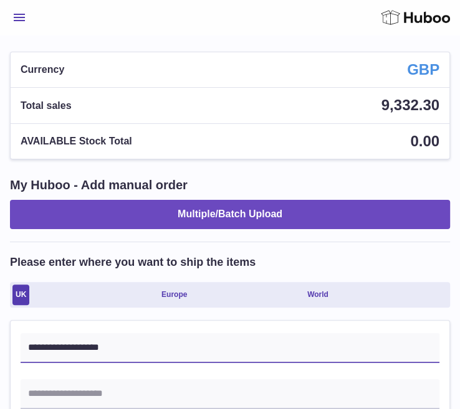 This screenshot has width=460, height=409. Describe the element at coordinates (423, 70) in the screenshot. I see `strong: GBP` at that location.